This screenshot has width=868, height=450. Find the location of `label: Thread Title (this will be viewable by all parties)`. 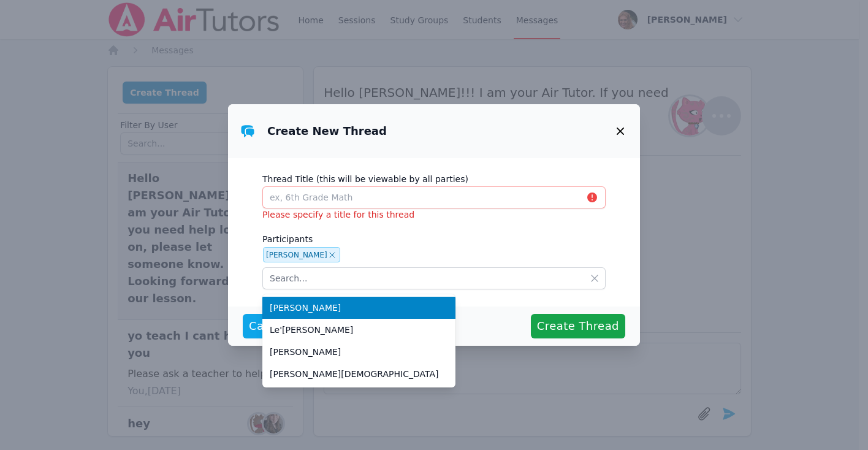

label: Thread Title (this will be viewable by all parties) is located at coordinates (434, 177).